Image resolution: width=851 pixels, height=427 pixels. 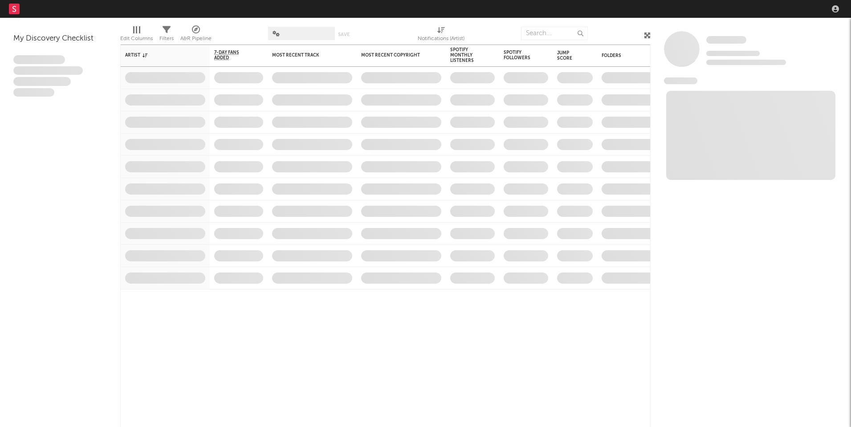 I want to click on div: Jump Score, so click(x=568, y=56).